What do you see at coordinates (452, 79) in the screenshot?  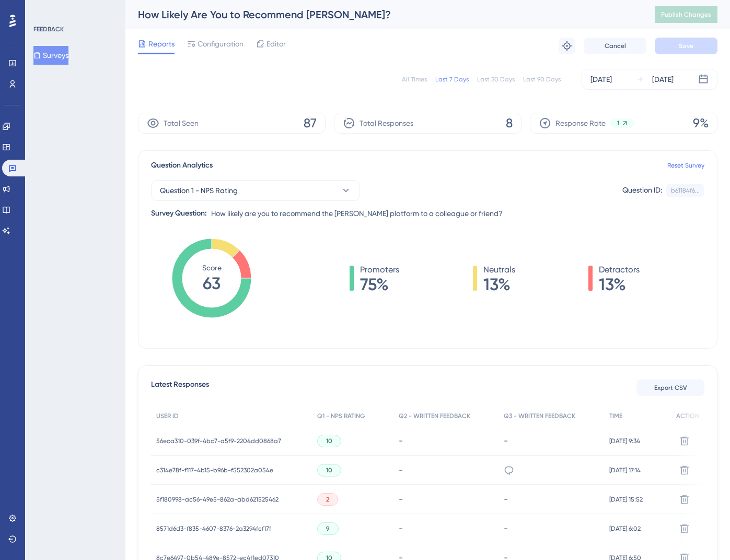 I see `div: Last 7 Days` at bounding box center [452, 79].